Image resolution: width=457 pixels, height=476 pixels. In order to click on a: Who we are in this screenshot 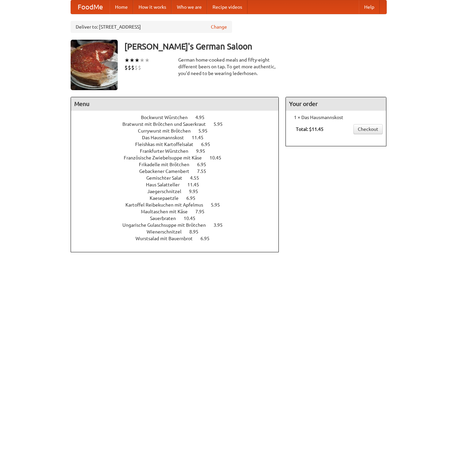, I will do `click(189, 7)`.